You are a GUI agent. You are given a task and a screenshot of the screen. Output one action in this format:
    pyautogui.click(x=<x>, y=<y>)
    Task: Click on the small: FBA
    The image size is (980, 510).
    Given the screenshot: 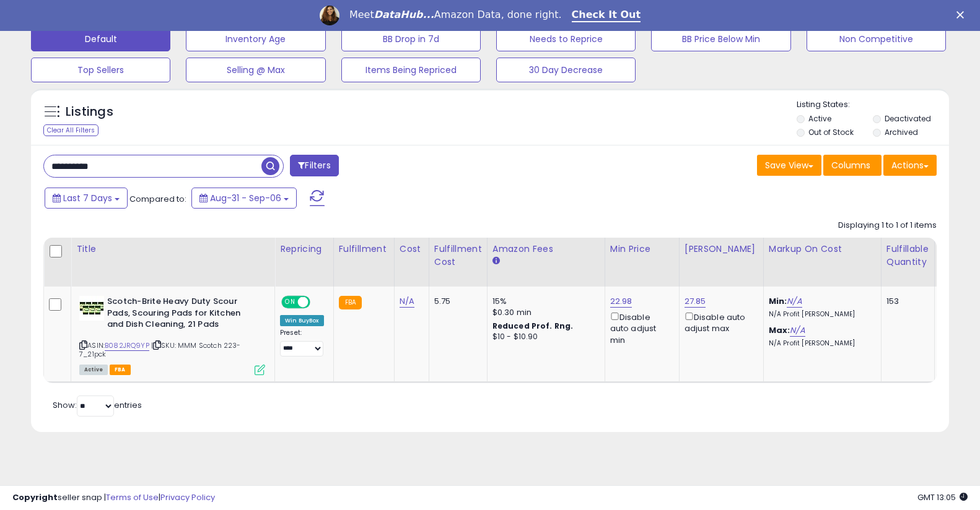 What is the action you would take?
    pyautogui.click(x=350, y=303)
    